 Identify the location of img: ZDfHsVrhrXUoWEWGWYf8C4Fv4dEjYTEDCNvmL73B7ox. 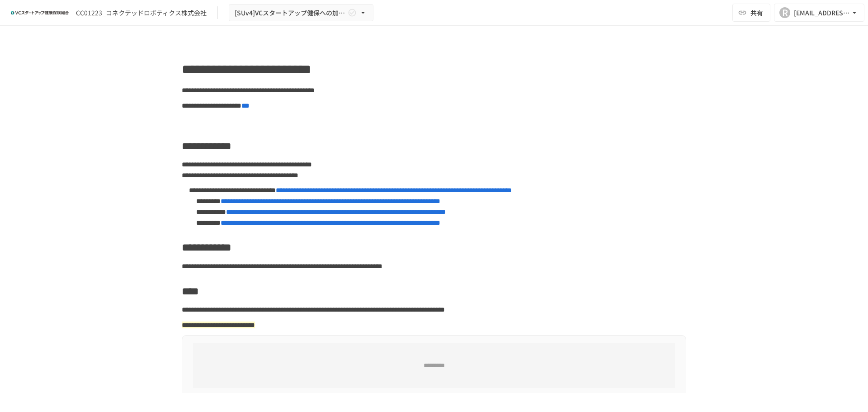
(40, 13).